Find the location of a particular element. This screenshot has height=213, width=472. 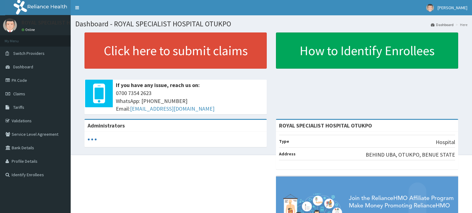

b: Administrators is located at coordinates (106, 126).